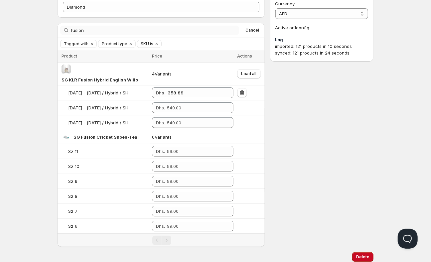  I want to click on div: Sz 9, so click(73, 181).